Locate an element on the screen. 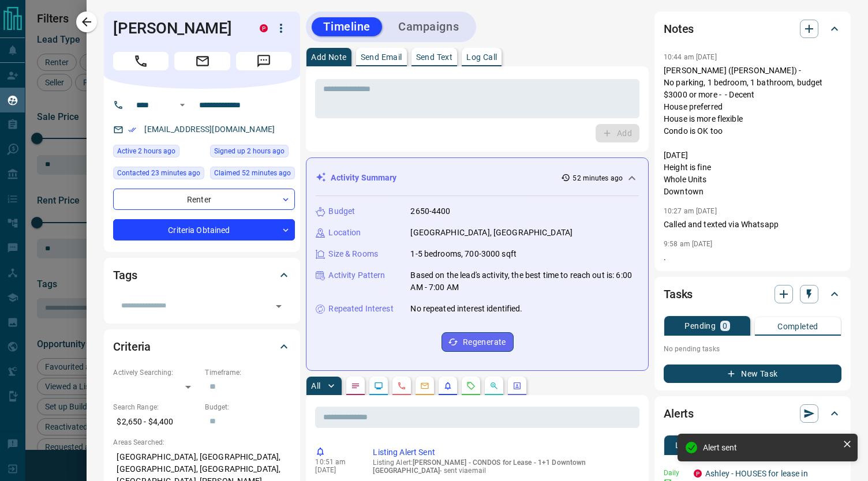 This screenshot has width=868, height=481. div: Tasks is located at coordinates (753, 294).